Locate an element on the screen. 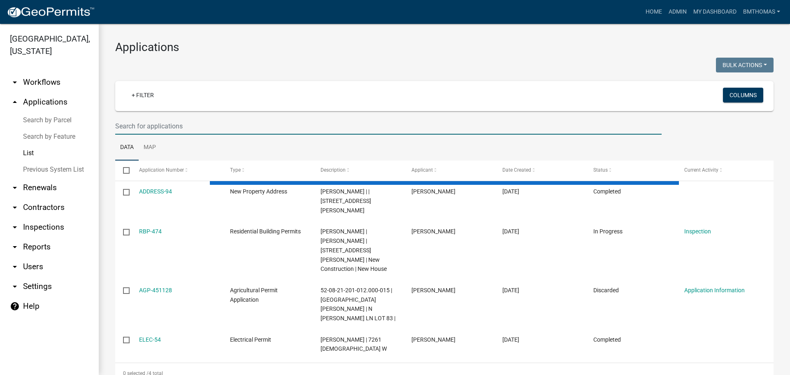  span: In Progress is located at coordinates (608, 231).